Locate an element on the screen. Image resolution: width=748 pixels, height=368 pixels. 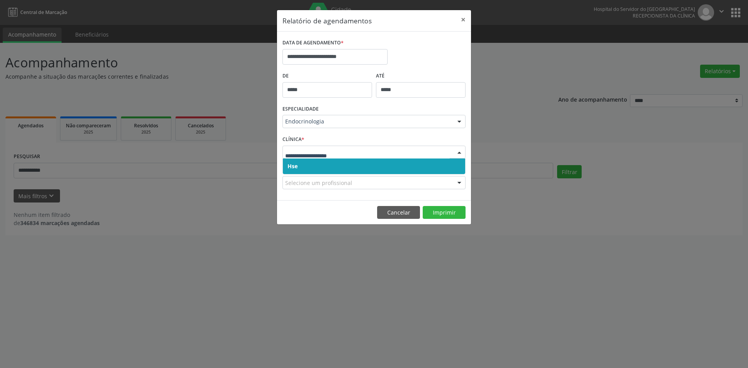
button: Cancelar is located at coordinates (398, 213).